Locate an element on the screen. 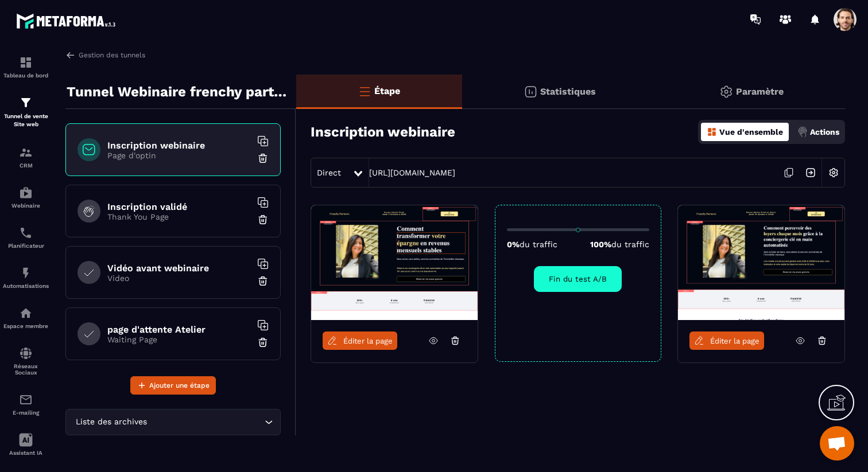  a: automationsautomationsWebinaire is located at coordinates (26, 197).